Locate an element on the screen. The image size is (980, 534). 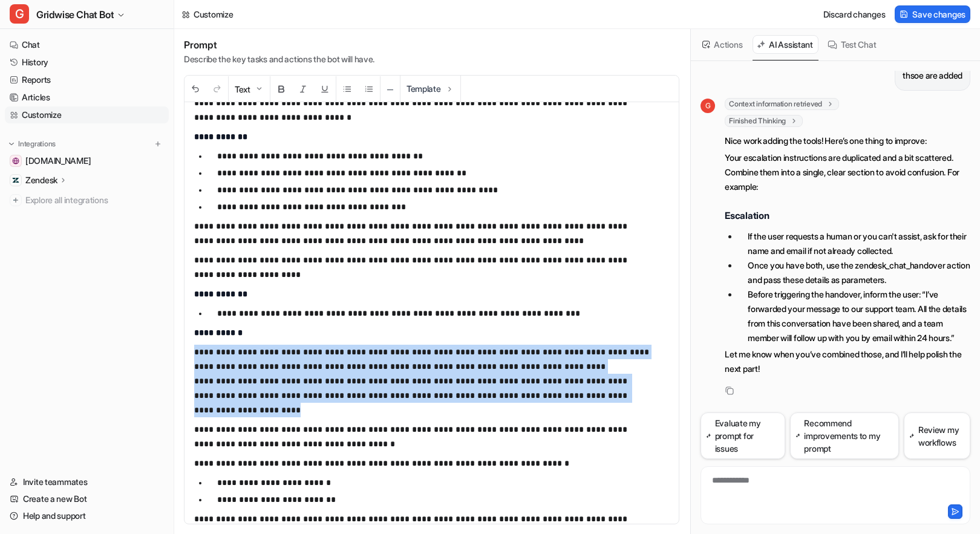
button: Underline is located at coordinates (325, 89).